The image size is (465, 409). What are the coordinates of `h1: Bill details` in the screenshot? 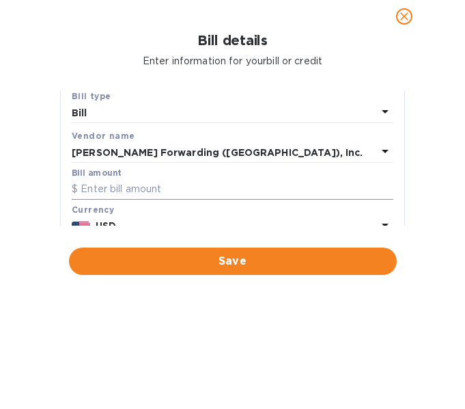 It's located at (232, 40).